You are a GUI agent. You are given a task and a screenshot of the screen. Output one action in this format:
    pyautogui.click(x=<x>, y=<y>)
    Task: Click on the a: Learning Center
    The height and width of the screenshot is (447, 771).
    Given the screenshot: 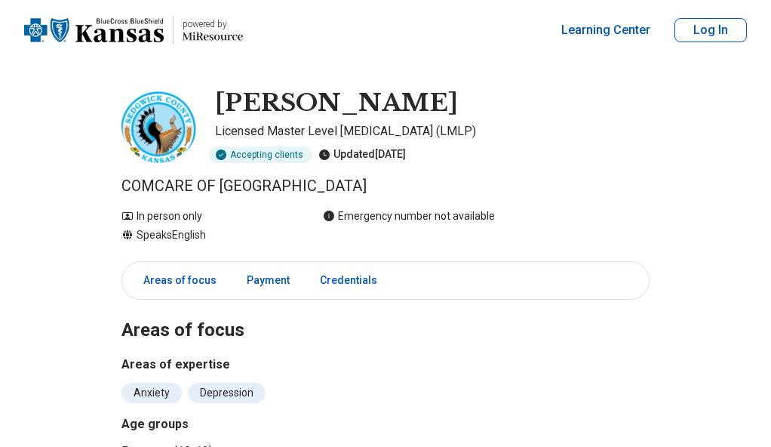 What is the action you would take?
    pyautogui.click(x=606, y=30)
    